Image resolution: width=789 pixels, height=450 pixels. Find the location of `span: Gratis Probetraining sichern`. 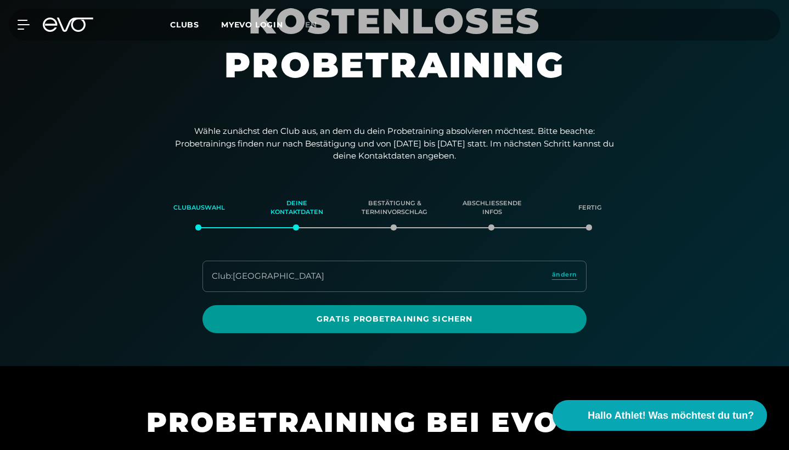

span: Gratis Probetraining sichern is located at coordinates (394, 319).